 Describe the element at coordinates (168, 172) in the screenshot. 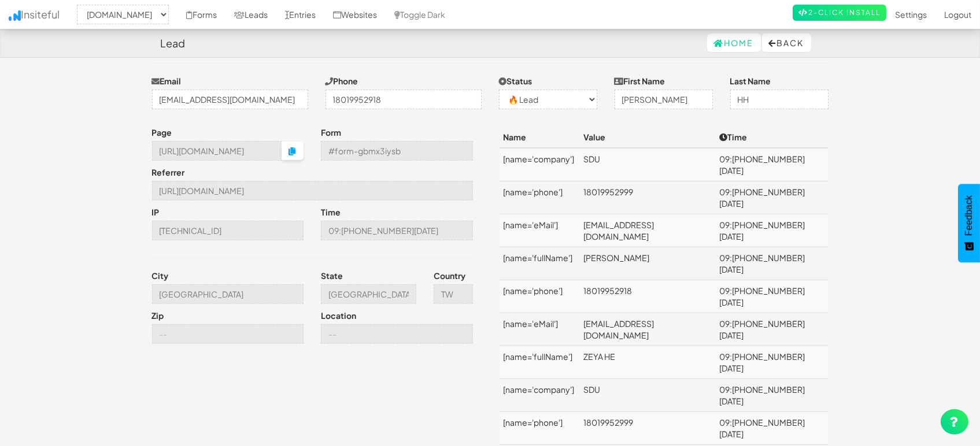

I see `label: Referrer` at that location.